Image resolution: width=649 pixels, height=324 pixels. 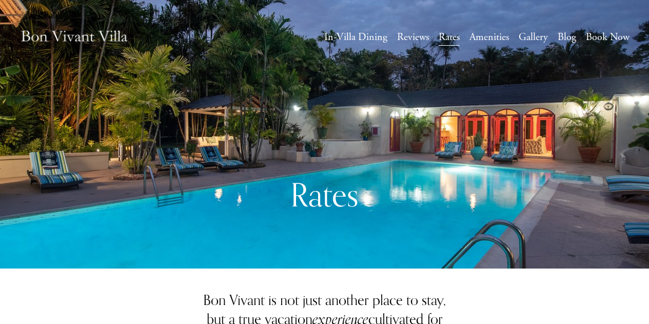 I want to click on a: Book Now, so click(x=607, y=37).